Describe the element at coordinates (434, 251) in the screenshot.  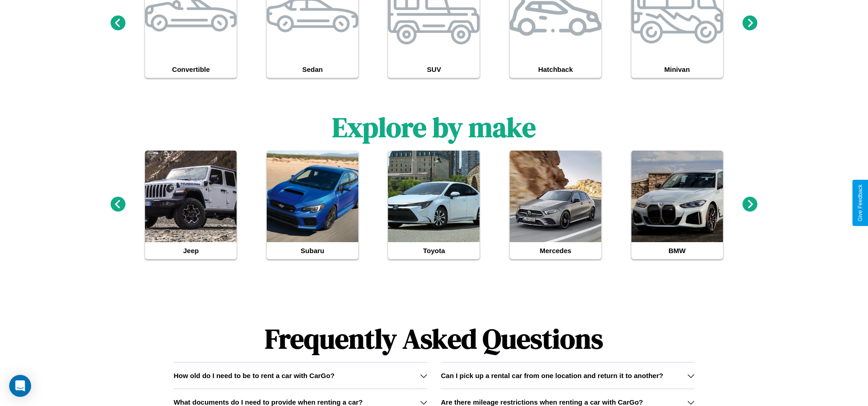
I see `h4: Toyota` at that location.